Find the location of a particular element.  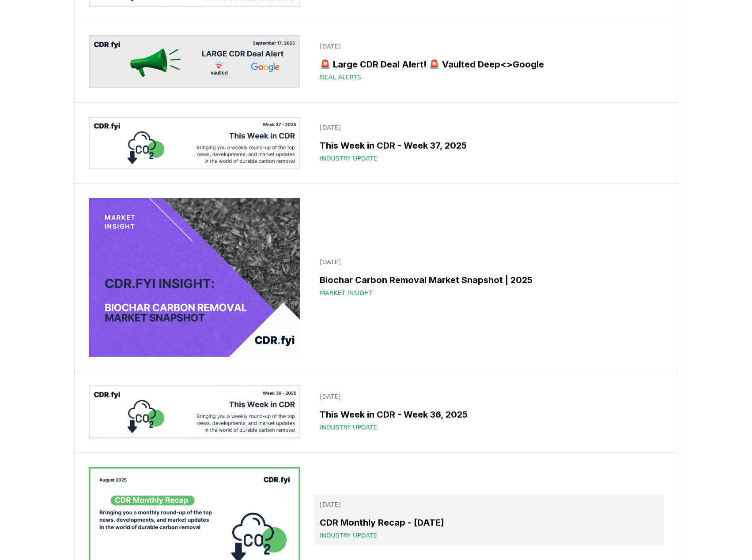

img: 🚨 Large CDR Deal Alert! 🚨 Vaulted Deep<>Google blog post image is located at coordinates (194, 62).